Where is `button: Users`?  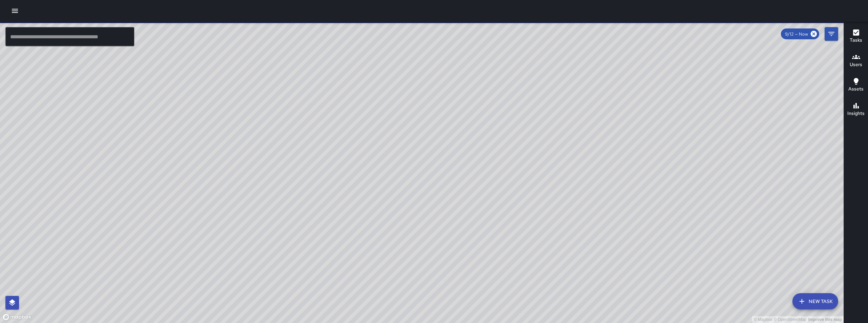 button: Users is located at coordinates (856, 61).